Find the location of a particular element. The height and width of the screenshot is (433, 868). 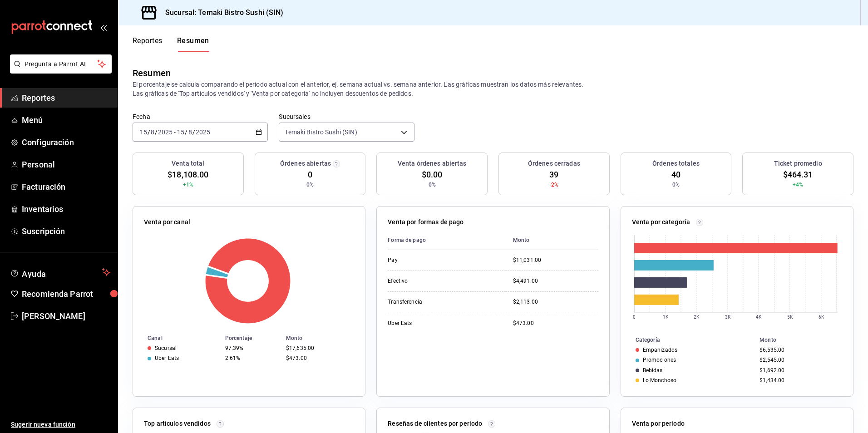

h3: Órdenes cerradas is located at coordinates (554, 164).